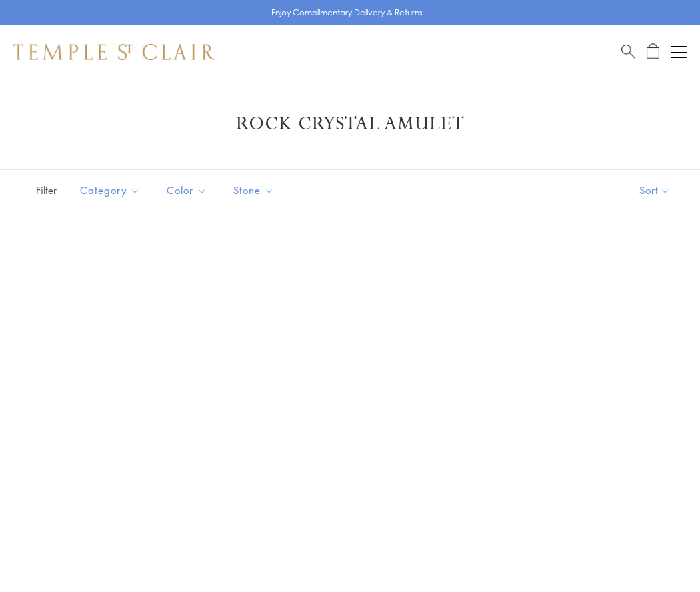  I want to click on button: Show sort by, so click(654, 190).